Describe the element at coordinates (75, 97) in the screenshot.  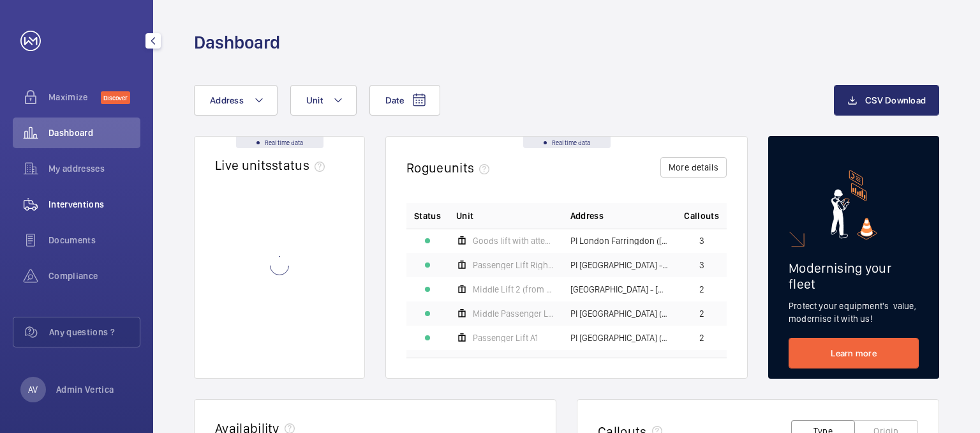
I see `span: Maximize` at that location.